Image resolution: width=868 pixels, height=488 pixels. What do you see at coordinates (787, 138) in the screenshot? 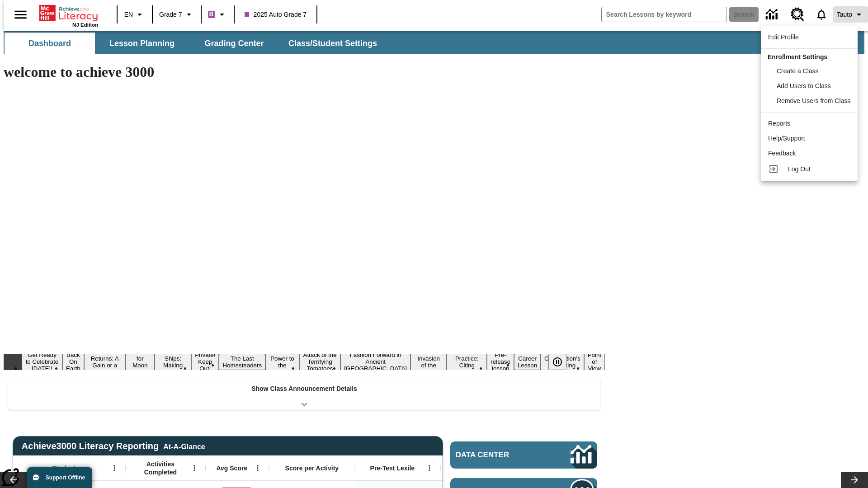
I see `span: Help/Support` at bounding box center [787, 138].